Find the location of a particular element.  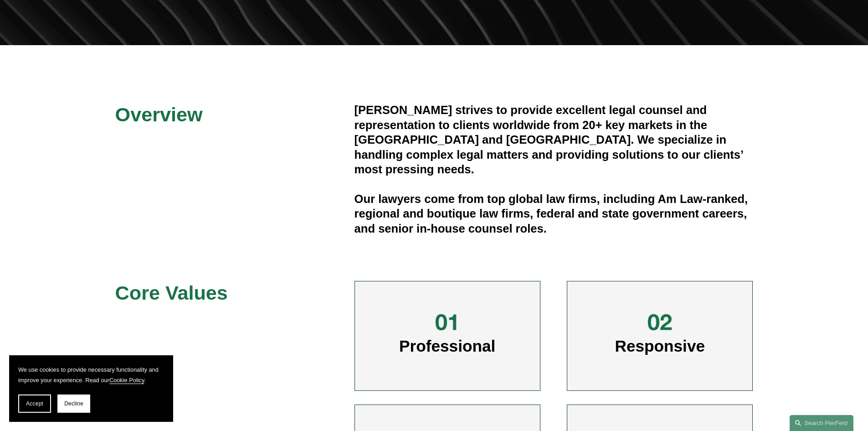

a: Search this site is located at coordinates (822, 423).